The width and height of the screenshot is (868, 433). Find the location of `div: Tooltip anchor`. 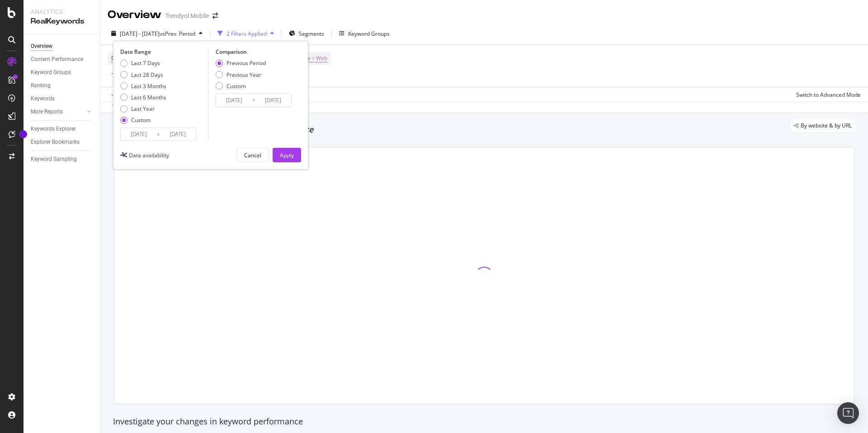

div: Tooltip anchor is located at coordinates (23, 134).